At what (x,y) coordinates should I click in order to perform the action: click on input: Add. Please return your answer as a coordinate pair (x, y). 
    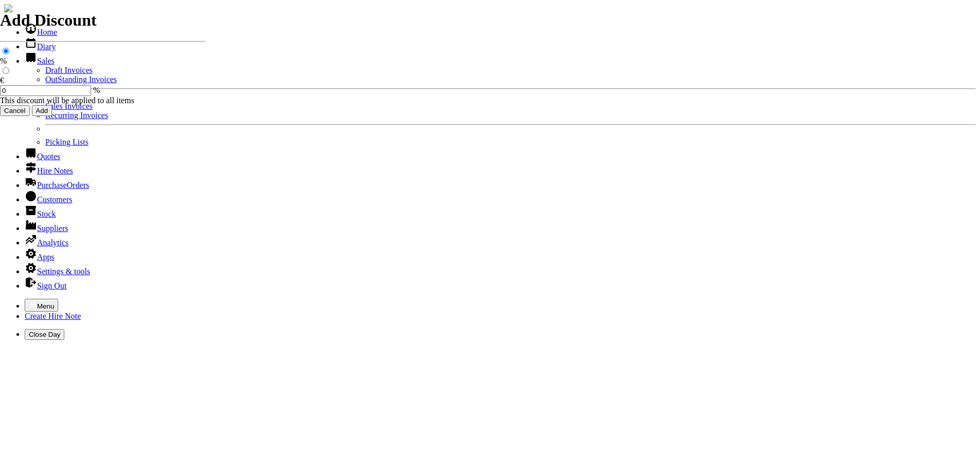
    Looking at the image, I should click on (43, 110).